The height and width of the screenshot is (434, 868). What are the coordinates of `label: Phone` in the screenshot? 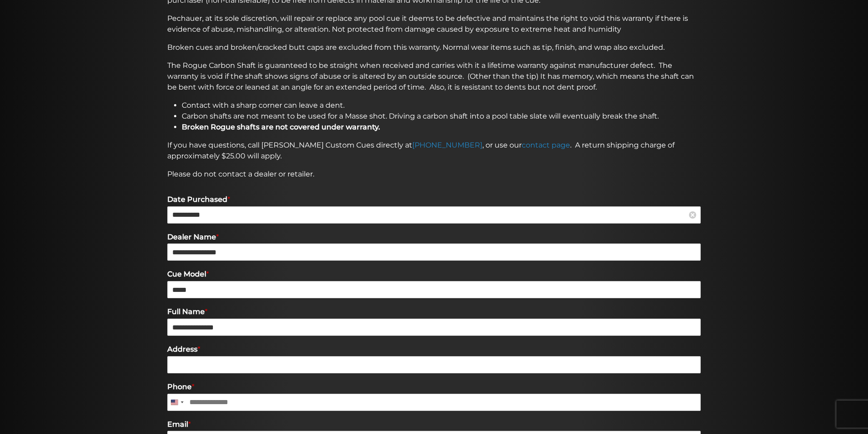 It's located at (434, 387).